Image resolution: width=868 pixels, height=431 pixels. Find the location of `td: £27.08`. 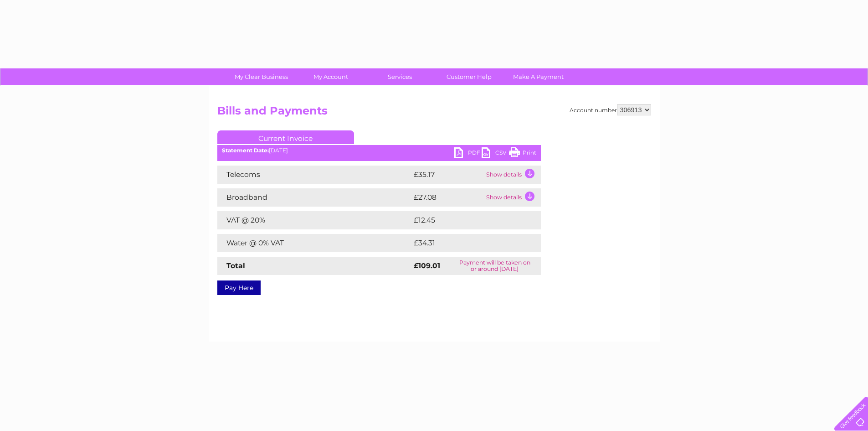

td: £27.08 is located at coordinates (447, 197).